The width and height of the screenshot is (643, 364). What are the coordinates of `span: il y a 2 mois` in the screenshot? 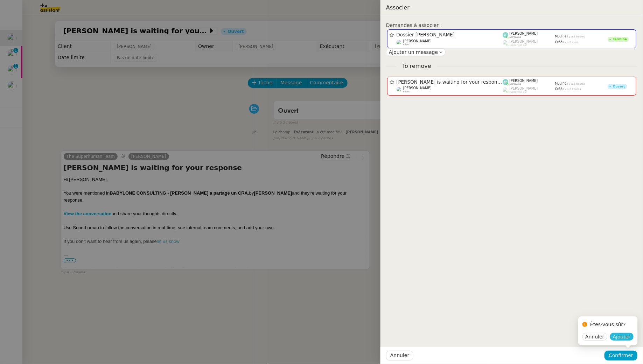 It's located at (570, 42).